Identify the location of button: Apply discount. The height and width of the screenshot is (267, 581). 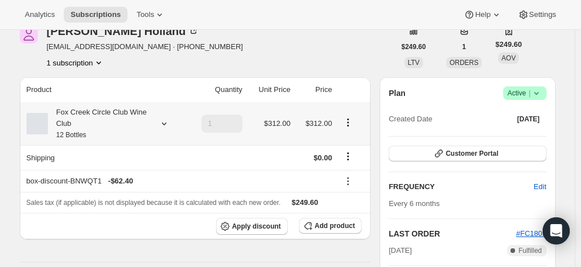
(252, 226).